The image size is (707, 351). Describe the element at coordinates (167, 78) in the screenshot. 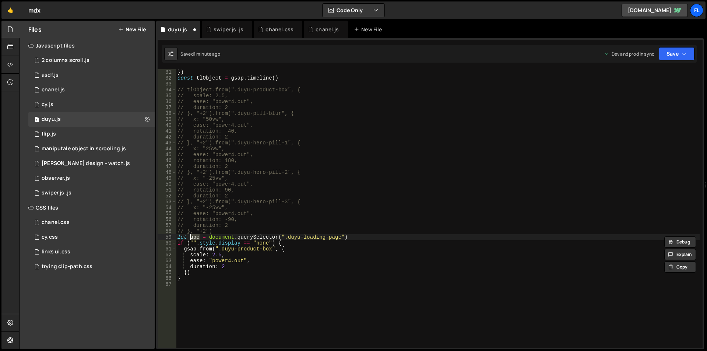

I see `div: 32` at that location.